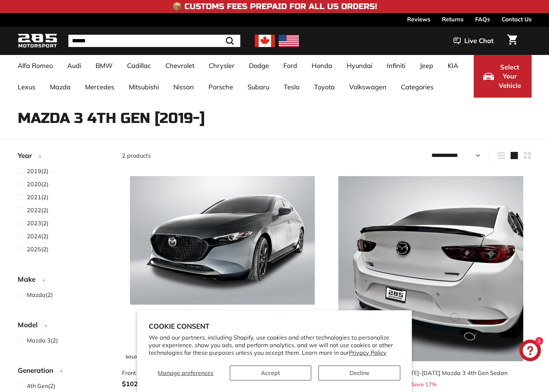  What do you see at coordinates (512, 41) in the screenshot?
I see `a: Cart` at bounding box center [512, 41].